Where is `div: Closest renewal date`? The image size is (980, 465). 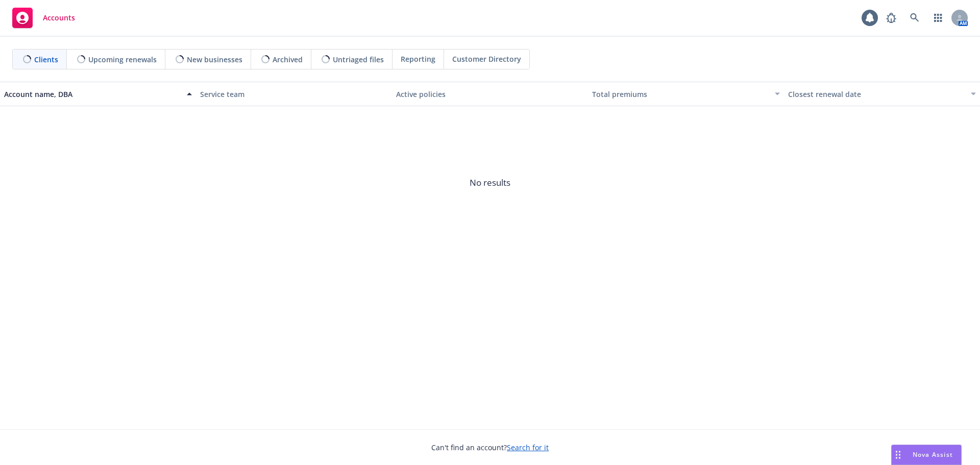 div: Closest renewal date is located at coordinates (877, 94).